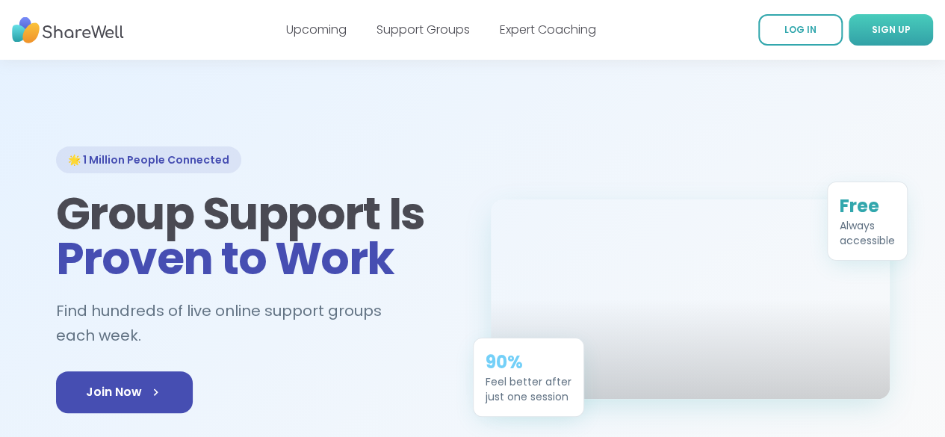  What do you see at coordinates (149, 160) in the screenshot?
I see `div: 🌟 1 Million People Connected` at bounding box center [149, 160].